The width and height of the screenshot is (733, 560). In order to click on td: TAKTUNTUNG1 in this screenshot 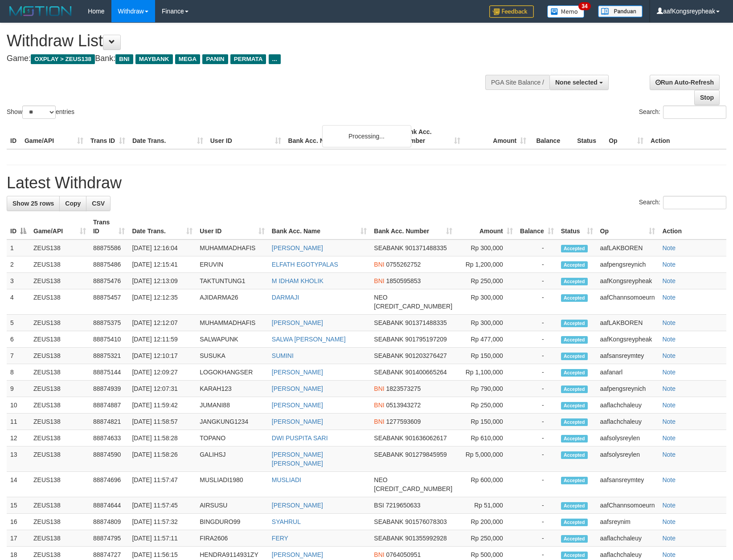, I will do `click(232, 281)`.